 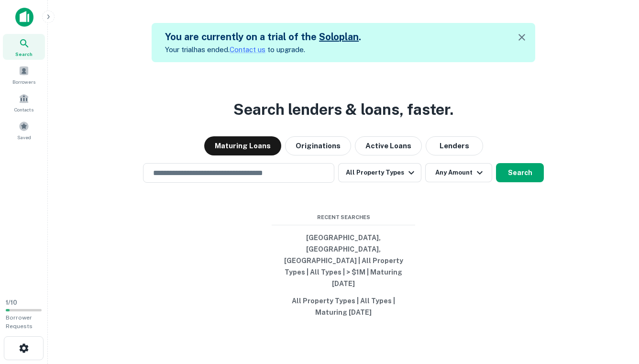 What do you see at coordinates (24, 137) in the screenshot?
I see `span: Saved` at bounding box center [24, 137].